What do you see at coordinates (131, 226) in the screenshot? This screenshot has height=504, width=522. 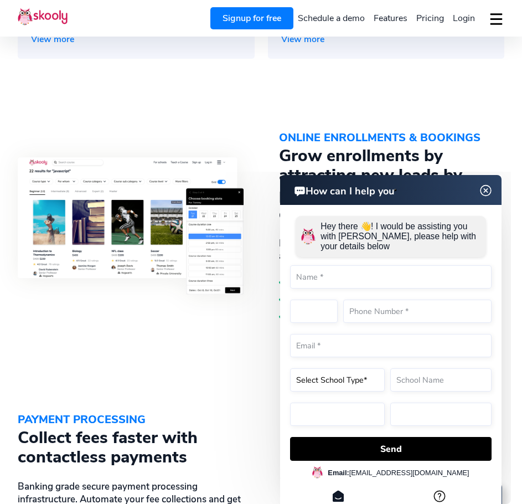 I see `img: online-enrollments-and-bookings-skooly` at bounding box center [131, 226].